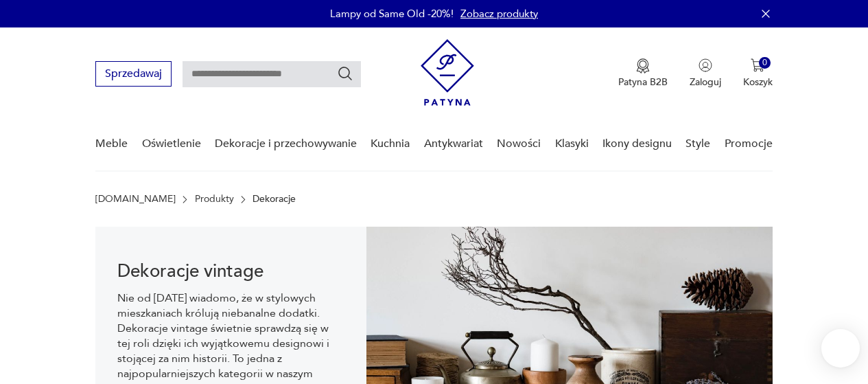 Image resolution: width=868 pixels, height=384 pixels. Describe the element at coordinates (133, 75) in the screenshot. I see `a: Sprzedawaj` at that location.